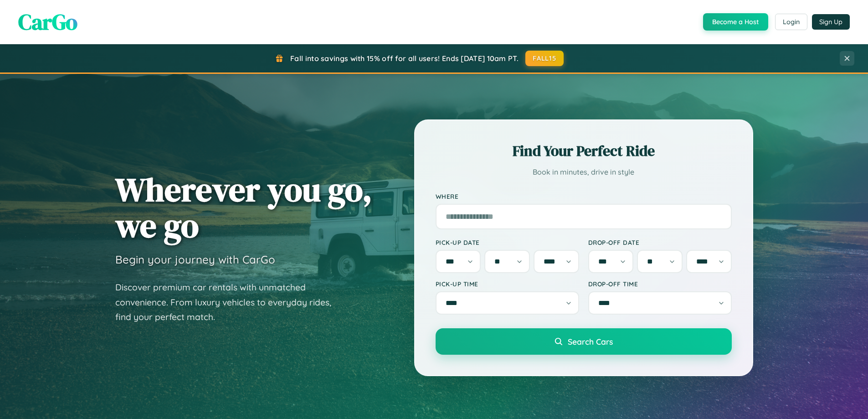 The width and height of the screenshot is (868, 419). Describe the element at coordinates (584, 196) in the screenshot. I see `label: Where` at that location.